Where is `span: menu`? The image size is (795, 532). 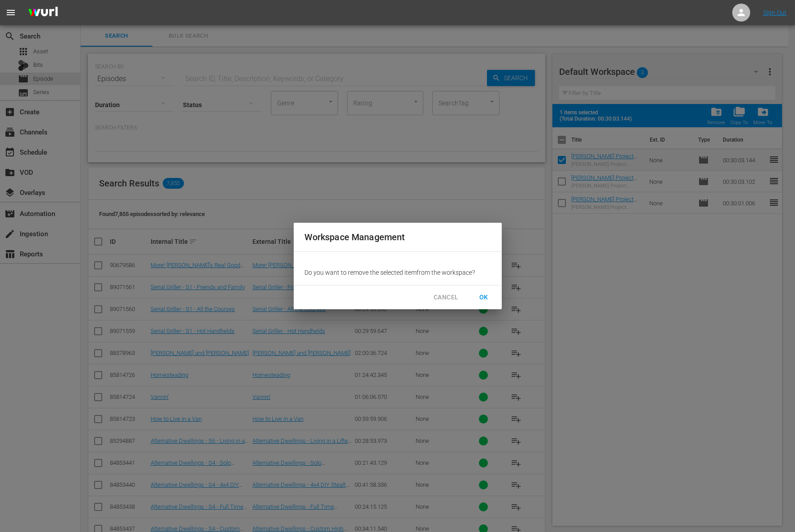 span: menu is located at coordinates (11, 12).